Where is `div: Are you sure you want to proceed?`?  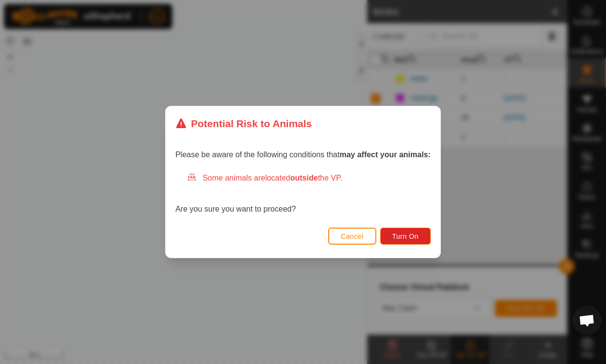
div: Are you sure you want to proceed? is located at coordinates (303, 194).